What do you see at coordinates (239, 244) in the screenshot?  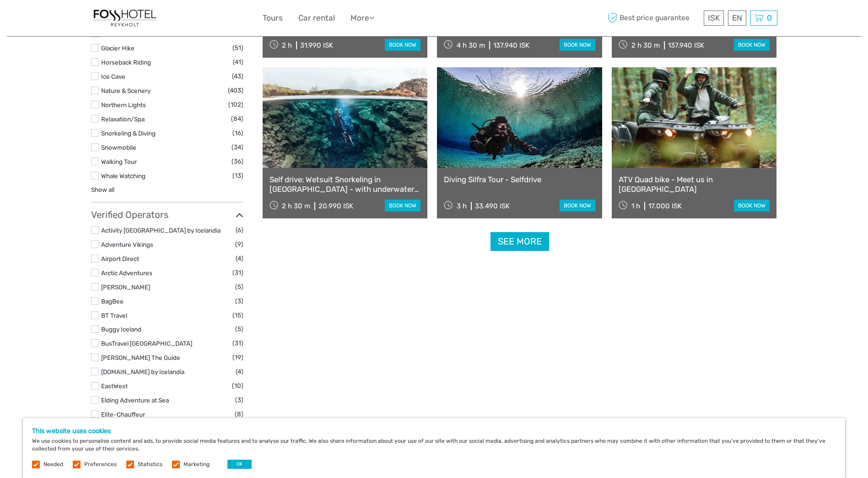 I see `span: (9)` at bounding box center [239, 244].